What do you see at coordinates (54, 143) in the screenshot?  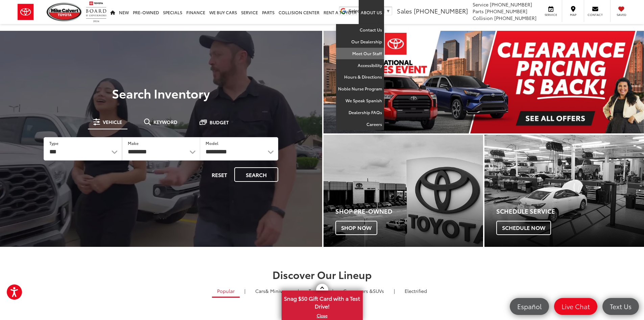 I see `label: Type` at bounding box center [54, 143].